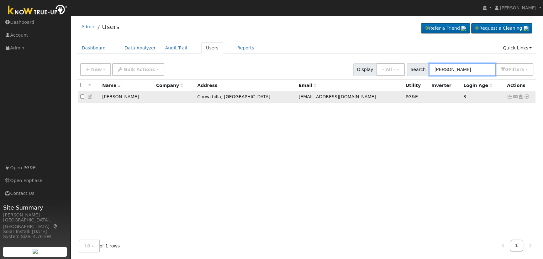 The image size is (543, 259). I want to click on a: Request a Cleaning, so click(501, 29).